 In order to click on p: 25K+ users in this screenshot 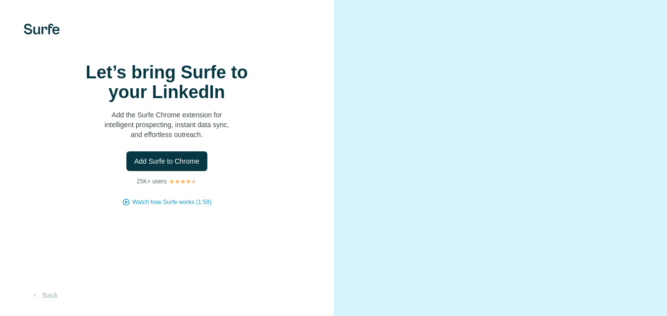, I will do `click(151, 182)`.